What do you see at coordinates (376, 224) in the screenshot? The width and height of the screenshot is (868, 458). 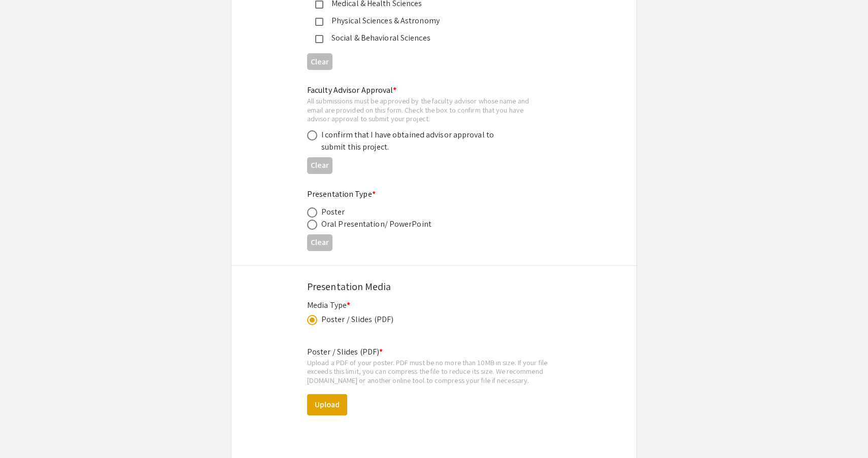 I see `div: Oral Presentation/ PowerPoint` at bounding box center [376, 224].